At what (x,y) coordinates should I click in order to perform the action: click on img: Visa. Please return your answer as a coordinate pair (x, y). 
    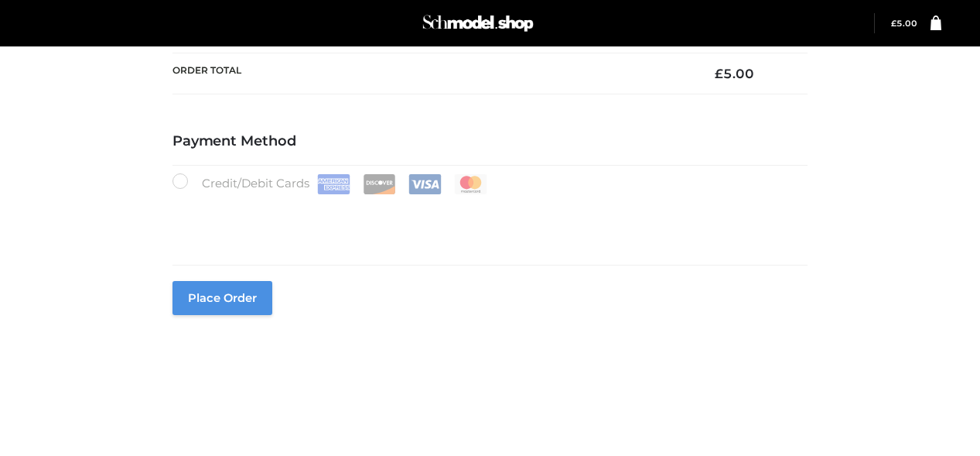
    Looking at the image, I should click on (425, 184).